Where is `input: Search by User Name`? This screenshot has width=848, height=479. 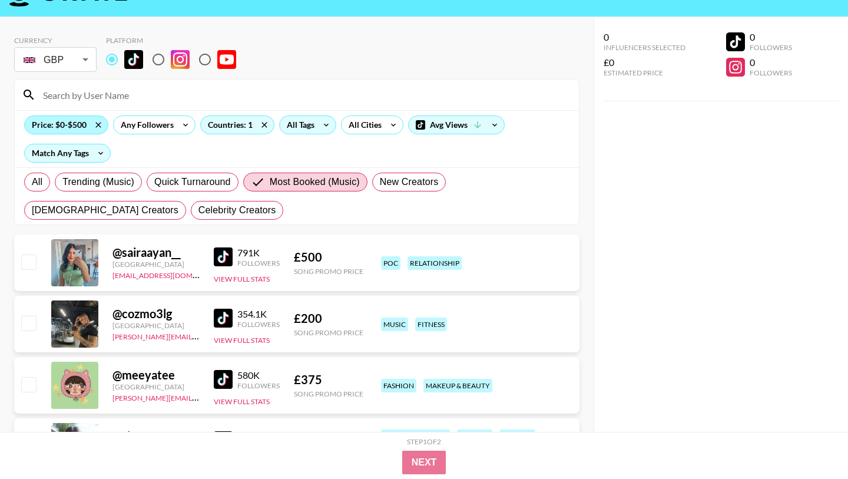
input: Search by User Name is located at coordinates (304, 95).